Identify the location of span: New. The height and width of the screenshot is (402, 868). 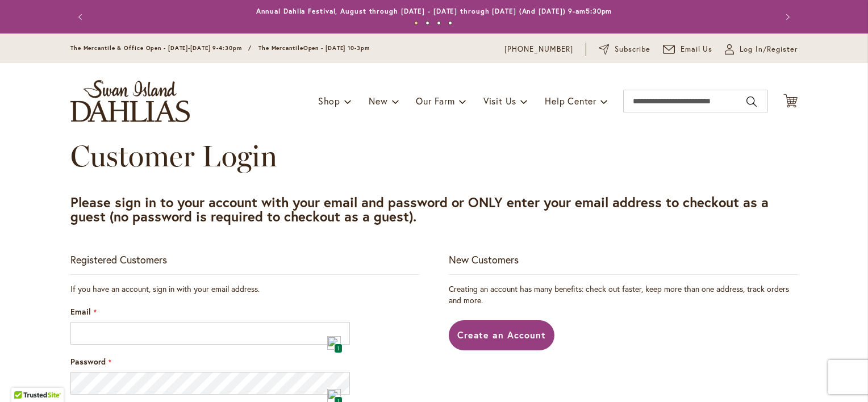
(377, 101).